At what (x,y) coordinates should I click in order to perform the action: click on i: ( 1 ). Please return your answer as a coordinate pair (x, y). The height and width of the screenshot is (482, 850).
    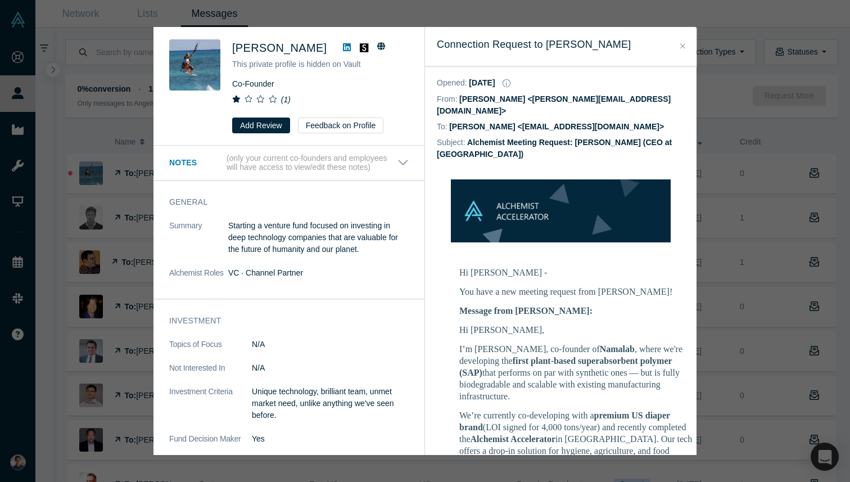
    Looking at the image, I should click on (285, 99).